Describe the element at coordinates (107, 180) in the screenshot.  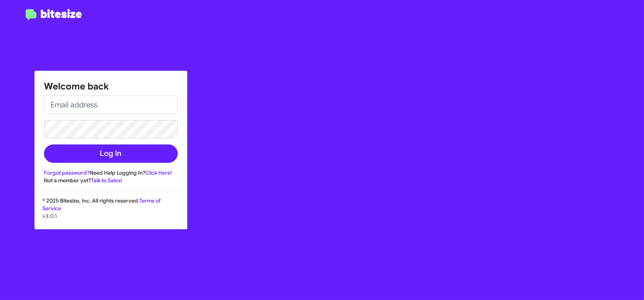
I see `a: Talk to Sales!` at that location.